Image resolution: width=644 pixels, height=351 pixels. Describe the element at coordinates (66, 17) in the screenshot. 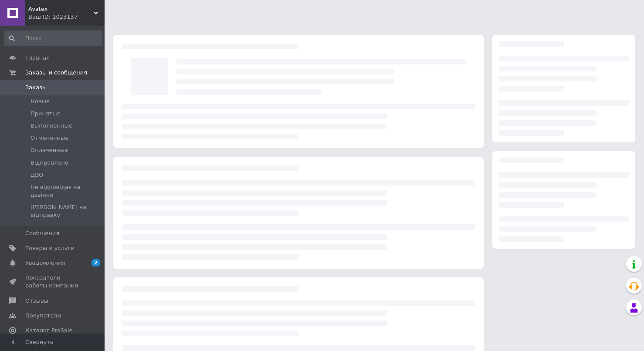

I see `div: Ваш ID: 1023137` at that location.